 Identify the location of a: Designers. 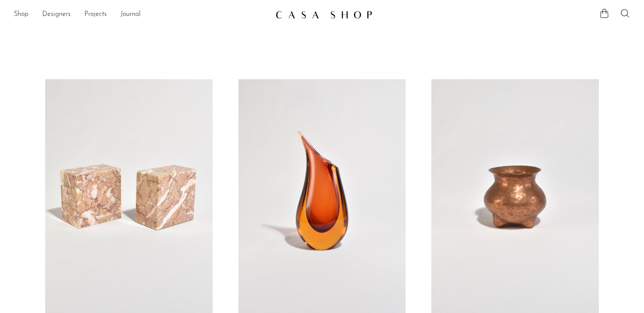
(56, 15).